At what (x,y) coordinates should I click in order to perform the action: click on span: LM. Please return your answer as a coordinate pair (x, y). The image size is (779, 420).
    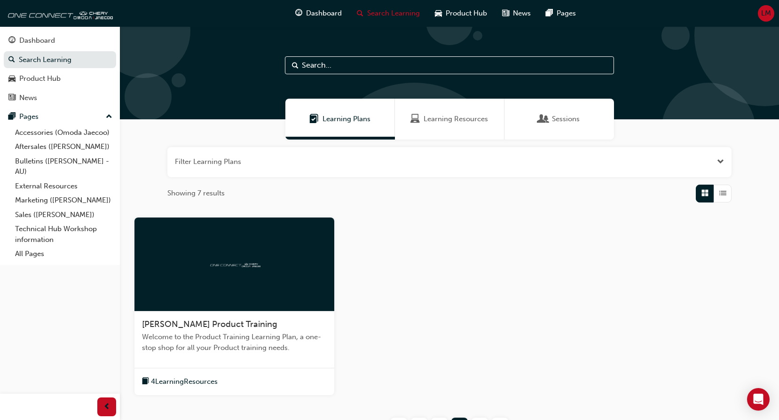
    Looking at the image, I should click on (766, 13).